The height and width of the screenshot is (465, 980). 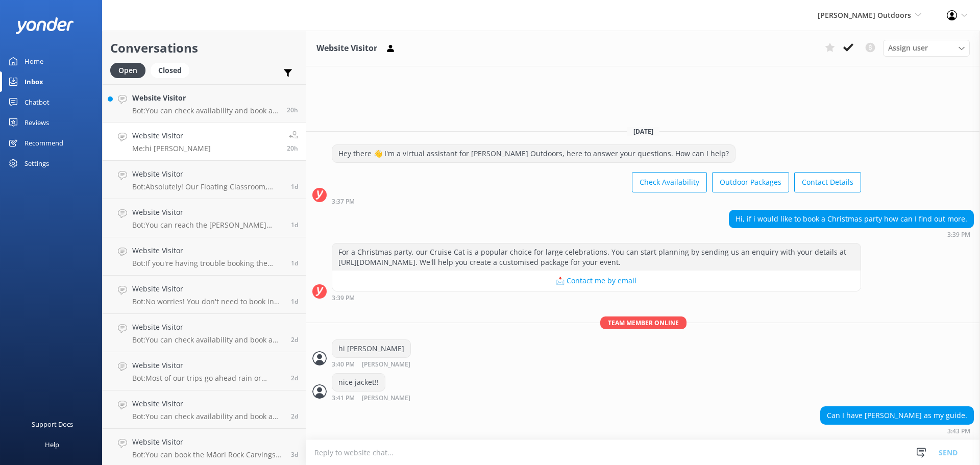 I want to click on span: Assign user, so click(x=908, y=48).